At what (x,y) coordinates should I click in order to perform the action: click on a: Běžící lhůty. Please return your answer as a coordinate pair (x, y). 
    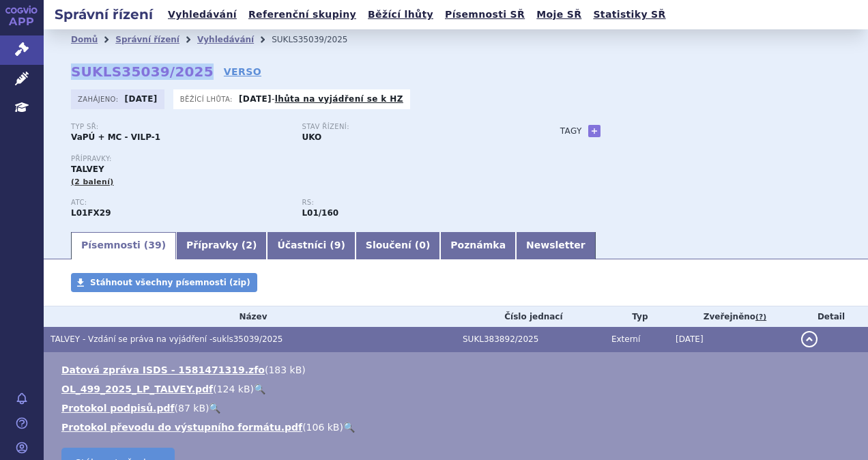
    Looking at the image, I should click on (401, 14).